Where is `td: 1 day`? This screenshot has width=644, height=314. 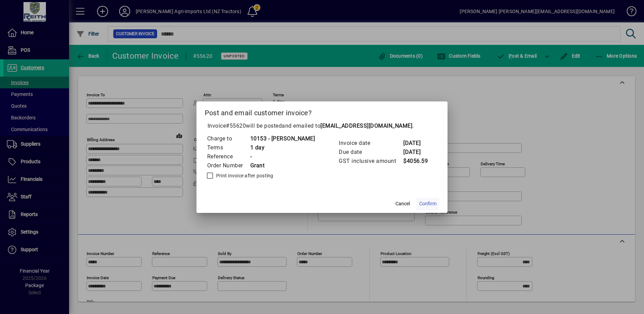
td: 1 day is located at coordinates (282, 147).